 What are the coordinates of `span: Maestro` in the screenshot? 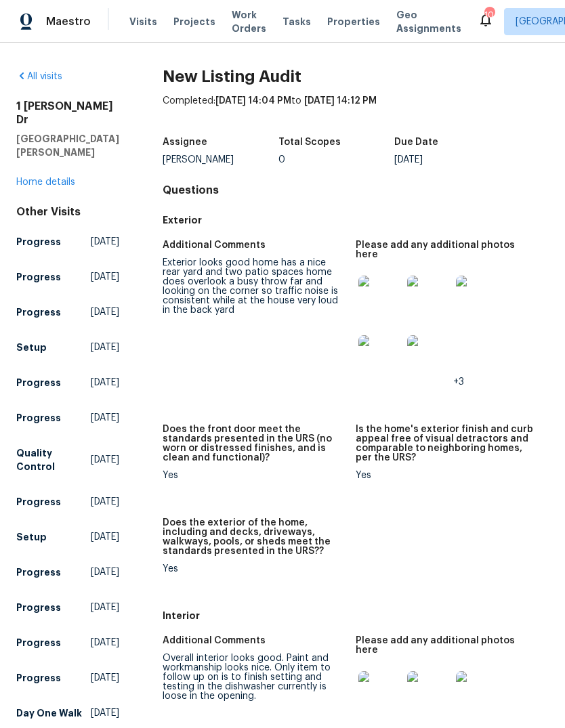 It's located at (68, 22).